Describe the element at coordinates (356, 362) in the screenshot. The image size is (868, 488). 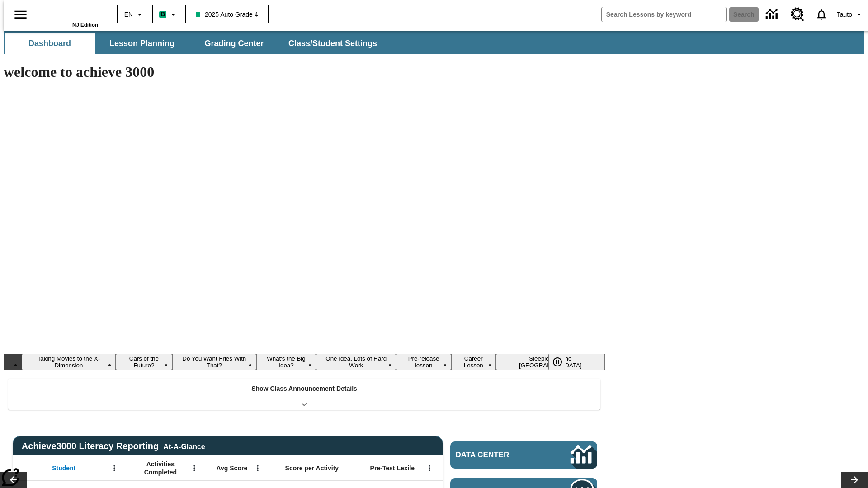
I see `button: Slide 5 One Idea, Lots of Hard Work` at that location.